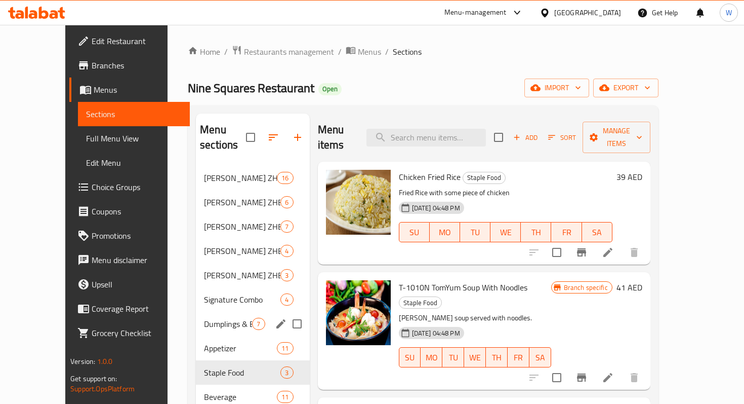  Describe the element at coordinates (253, 372) in the screenshot. I see `div: Staple Food3` at that location.